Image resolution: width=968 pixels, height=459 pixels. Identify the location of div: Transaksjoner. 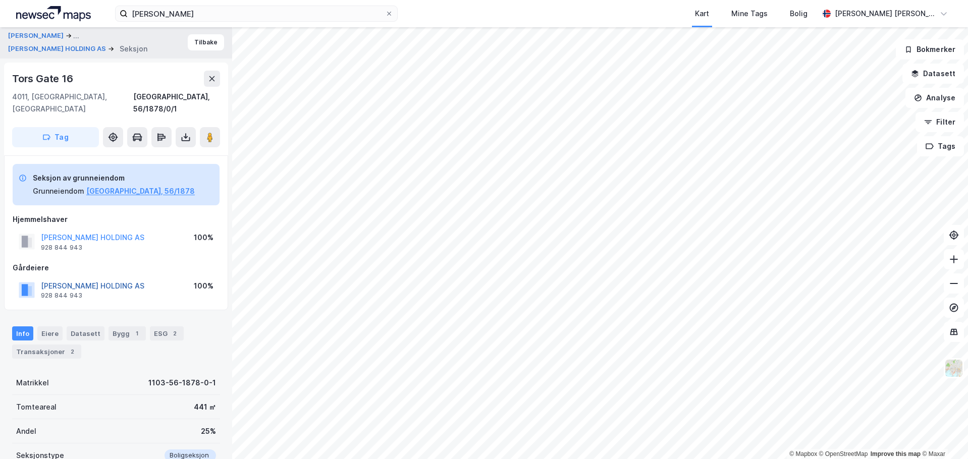
(46, 352).